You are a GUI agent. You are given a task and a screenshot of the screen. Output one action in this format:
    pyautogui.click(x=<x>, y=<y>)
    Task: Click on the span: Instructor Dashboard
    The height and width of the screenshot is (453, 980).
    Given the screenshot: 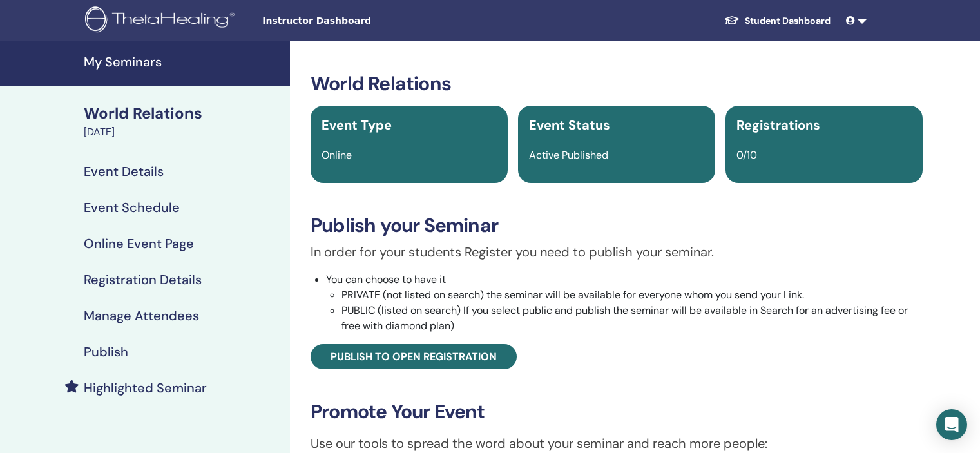 What is the action you would take?
    pyautogui.click(x=359, y=20)
    